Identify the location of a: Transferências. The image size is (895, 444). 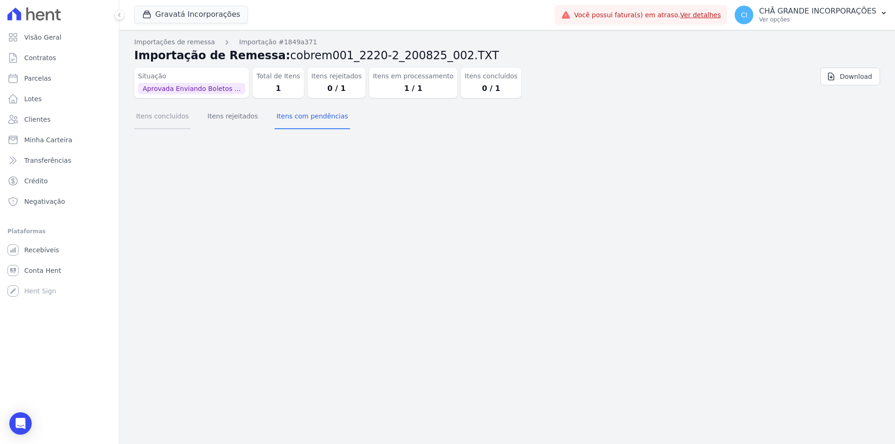
(59, 160).